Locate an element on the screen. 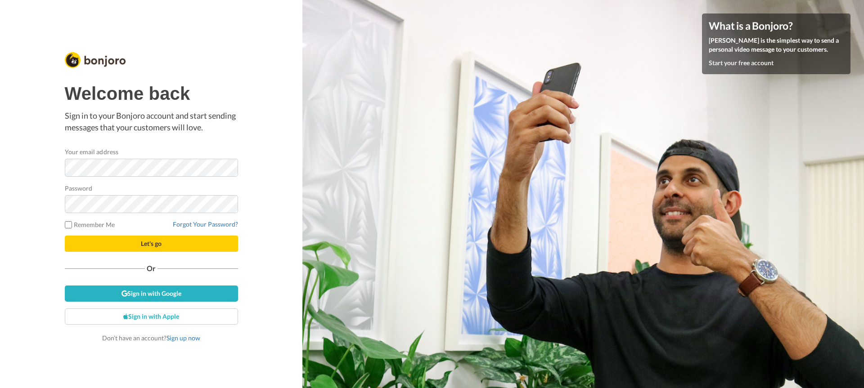  label: Password is located at coordinates (79, 188).